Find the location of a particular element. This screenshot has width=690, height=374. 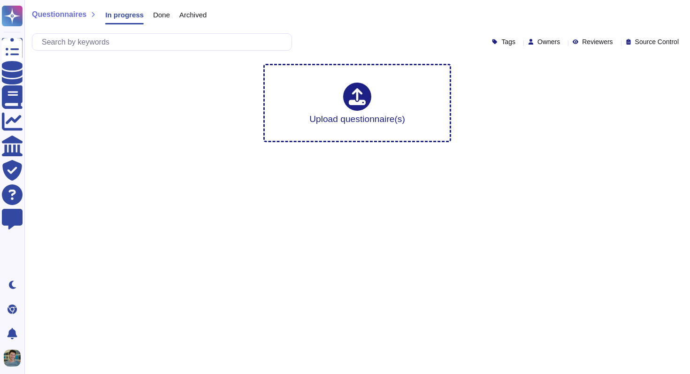

div: Upload questionnaire(s) is located at coordinates (357, 103).